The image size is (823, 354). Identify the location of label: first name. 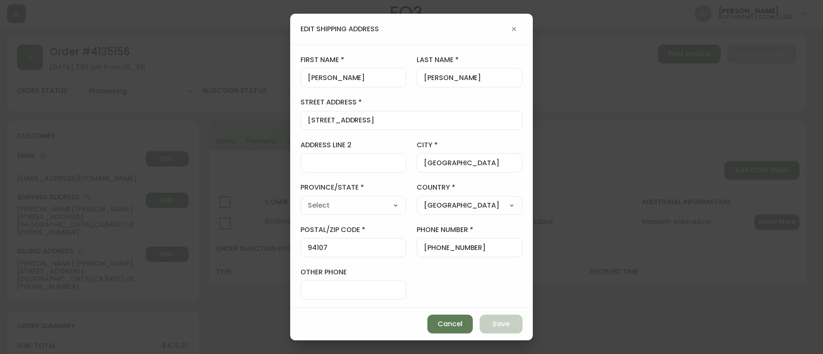
(353, 60).